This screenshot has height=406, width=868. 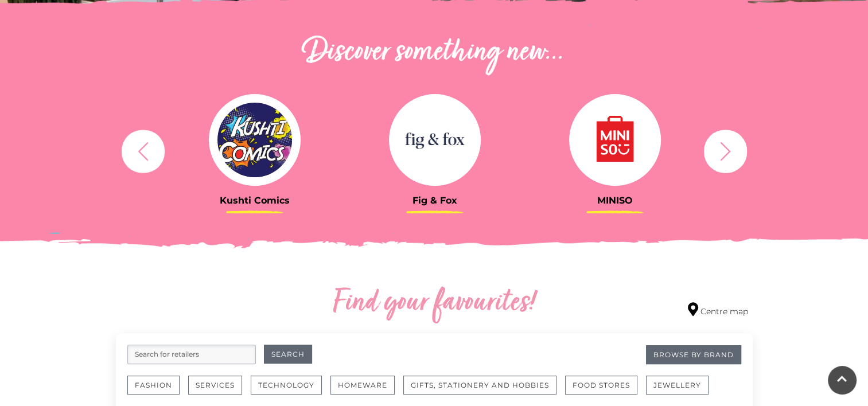 I want to click on button: Jewellery, so click(x=677, y=385).